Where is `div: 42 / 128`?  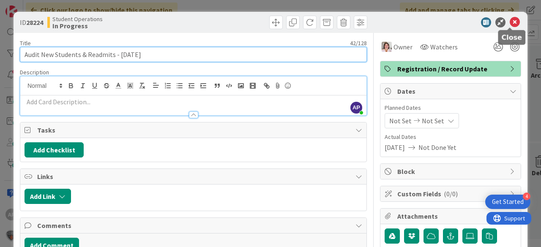 div: 42 / 128 is located at coordinates (200, 43).